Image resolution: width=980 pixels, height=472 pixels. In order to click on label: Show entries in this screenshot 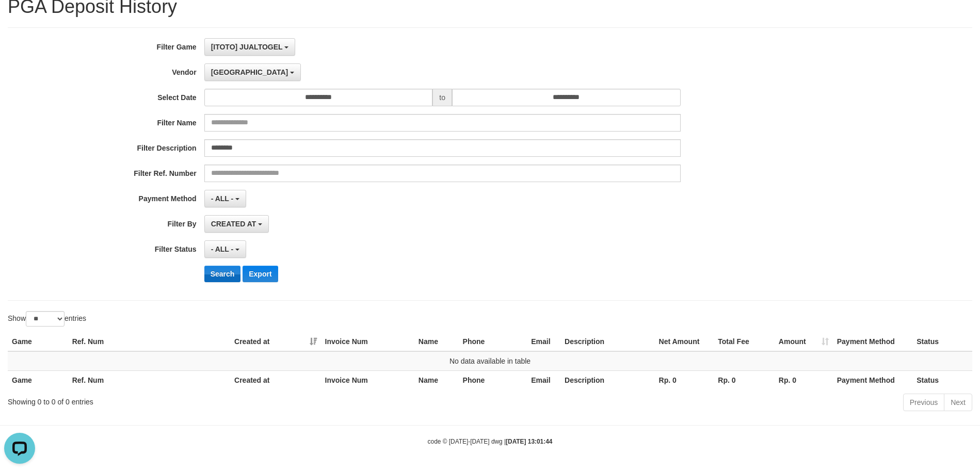, I will do `click(47, 319)`.